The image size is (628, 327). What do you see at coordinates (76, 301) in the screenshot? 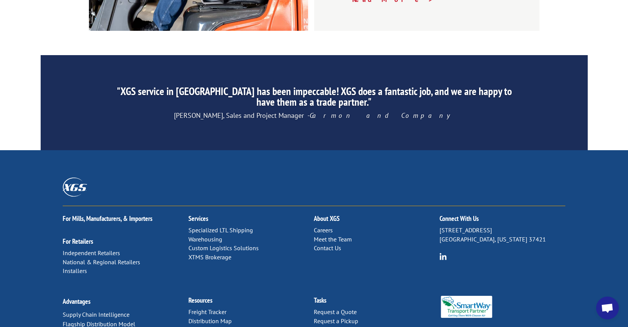
I see `a: Advantages` at bounding box center [76, 301].